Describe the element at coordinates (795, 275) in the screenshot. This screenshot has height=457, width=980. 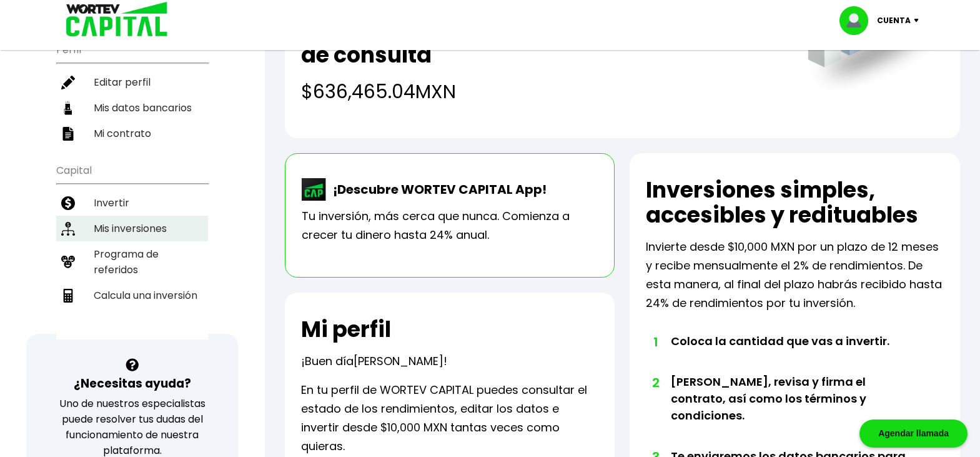
I see `p: Invierte desde $10,000 MXN por un plazo de 12 meses y recibe mensualmente el 2% de rendimientos. ...` at that location.